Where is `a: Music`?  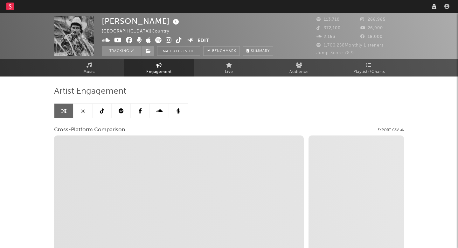 a: Music is located at coordinates (89, 67).